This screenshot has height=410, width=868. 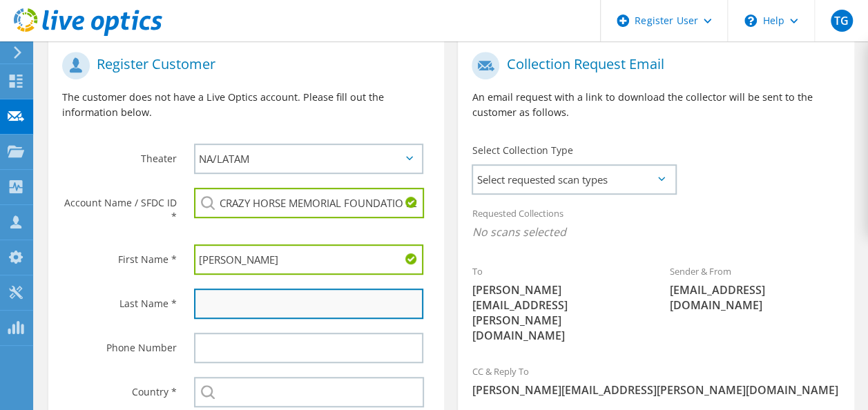 What do you see at coordinates (656, 224) in the screenshot?
I see `div: Requested Collections` at bounding box center [656, 224].